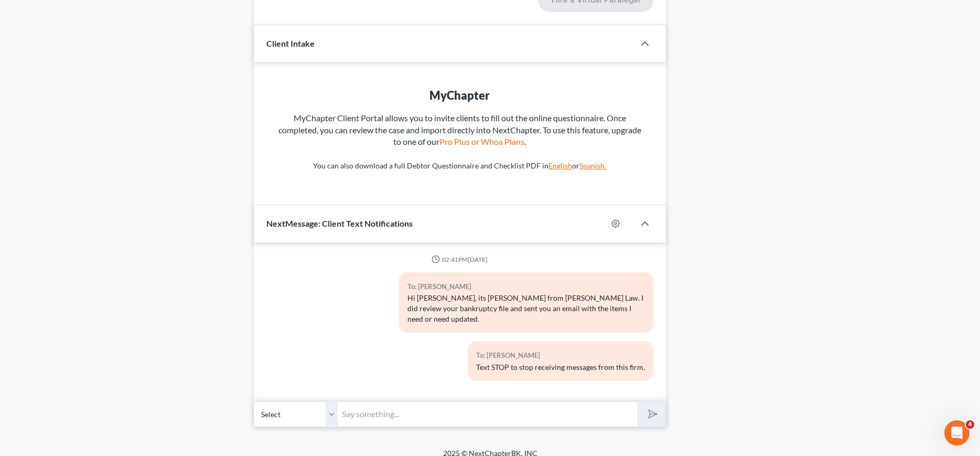 Image resolution: width=980 pixels, height=456 pixels. Describe the element at coordinates (460, 166) in the screenshot. I see `p: You can also download a full Debtor Questionnaire and Checklist PDF in or` at that location.